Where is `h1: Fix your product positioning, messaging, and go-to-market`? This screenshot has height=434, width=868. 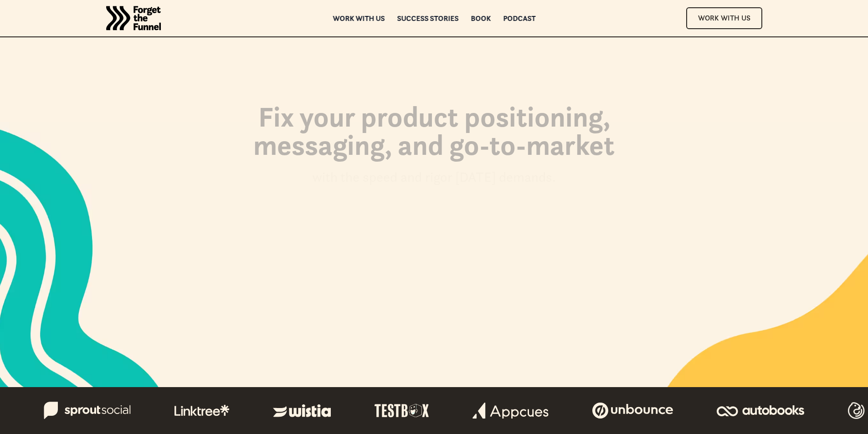
h1: Fix your product positioning, messaging, and go-to-market is located at coordinates (434, 135).